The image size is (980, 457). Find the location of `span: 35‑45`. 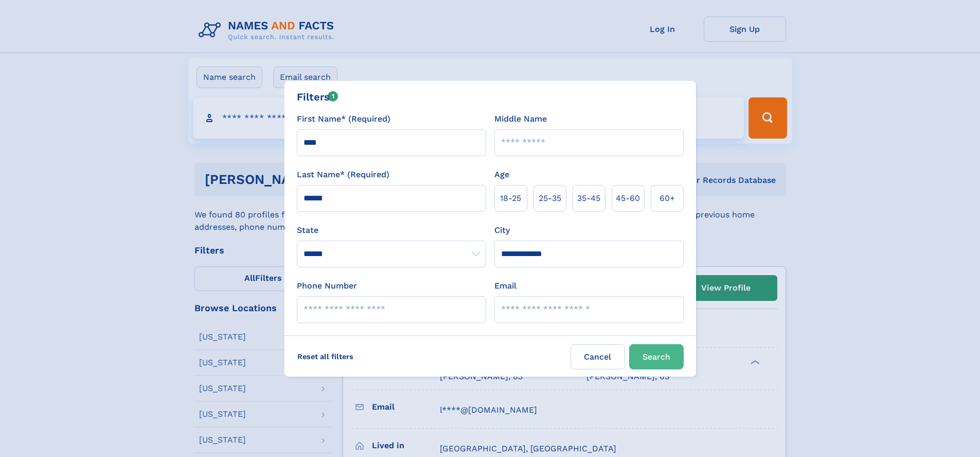

span: 35‑45 is located at coordinates (589, 198).